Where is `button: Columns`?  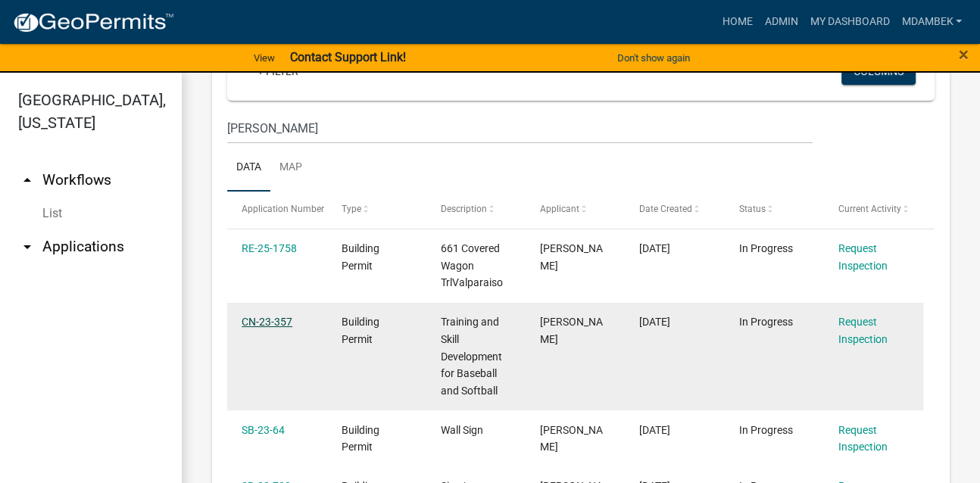 button: Columns is located at coordinates (879, 72).